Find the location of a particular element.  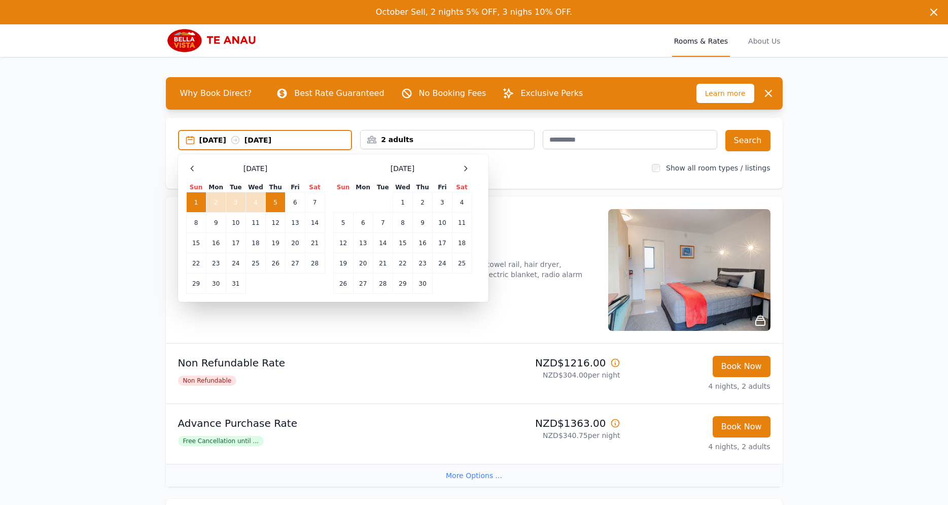

span: Free Cancellation until ... is located at coordinates (221, 441).